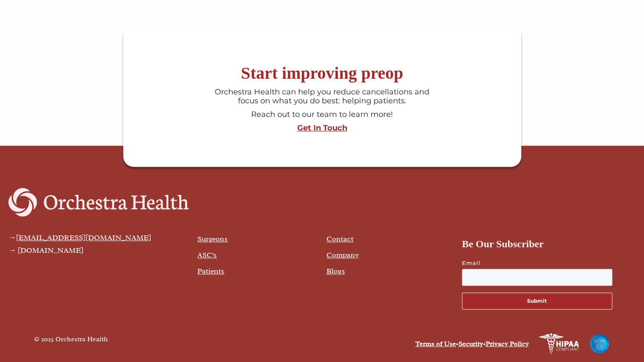  Describe the element at coordinates (342, 255) in the screenshot. I see `a: Company` at that location.